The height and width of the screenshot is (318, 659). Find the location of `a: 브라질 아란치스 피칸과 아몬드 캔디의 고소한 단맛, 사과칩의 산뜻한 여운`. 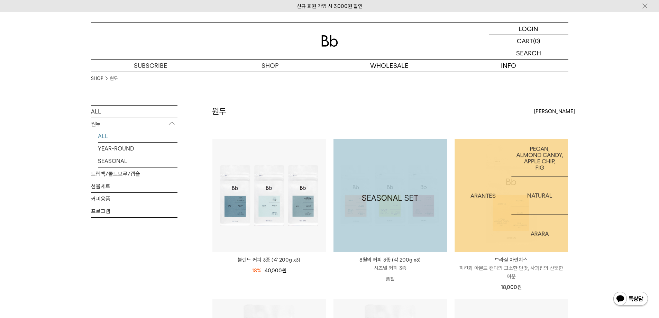

a: 브라질 아란치스 피칸과 아몬드 캔디의 고소한 단맛, 사과칩의 산뜻한 여운 is located at coordinates (512, 268).